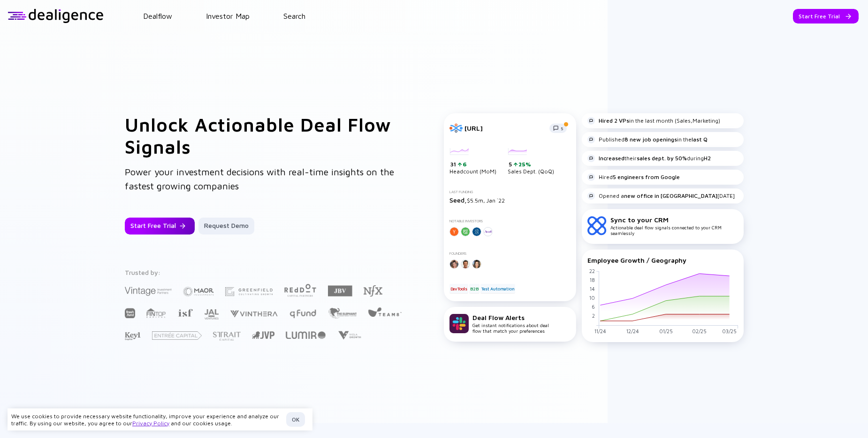  I want to click on img: Strait Capital, so click(226, 336).